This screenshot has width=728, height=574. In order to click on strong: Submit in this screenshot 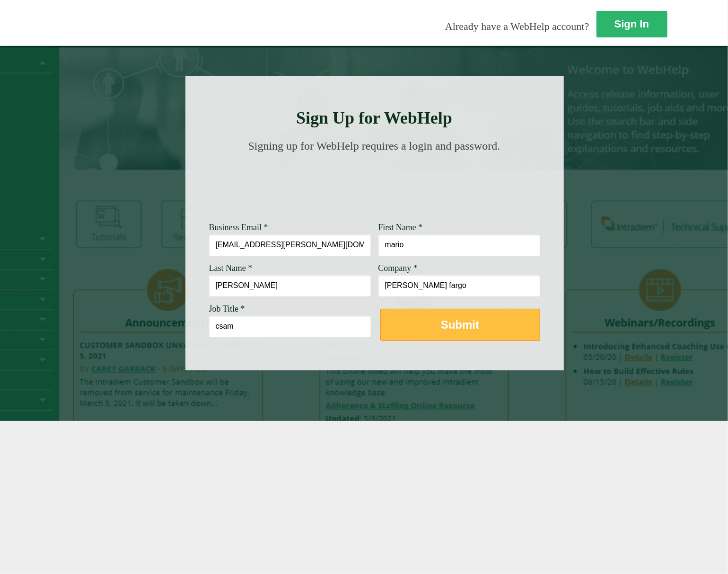, I will do `click(460, 325)`.